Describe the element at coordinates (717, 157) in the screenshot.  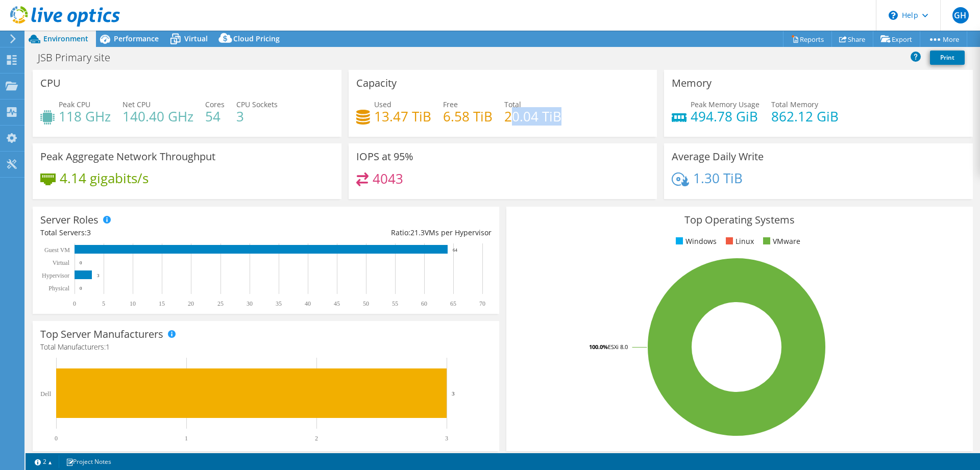
I see `h3: Average Daily Write` at that location.